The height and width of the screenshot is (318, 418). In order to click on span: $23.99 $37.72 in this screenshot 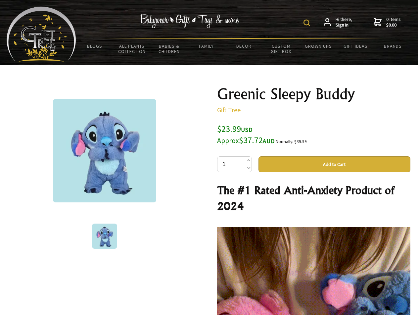, I will do `click(246, 134)`.